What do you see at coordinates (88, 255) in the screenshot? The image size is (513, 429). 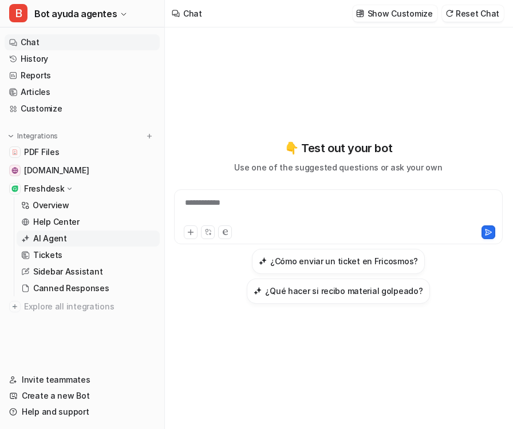 I see `a: Tickets` at bounding box center [88, 255].